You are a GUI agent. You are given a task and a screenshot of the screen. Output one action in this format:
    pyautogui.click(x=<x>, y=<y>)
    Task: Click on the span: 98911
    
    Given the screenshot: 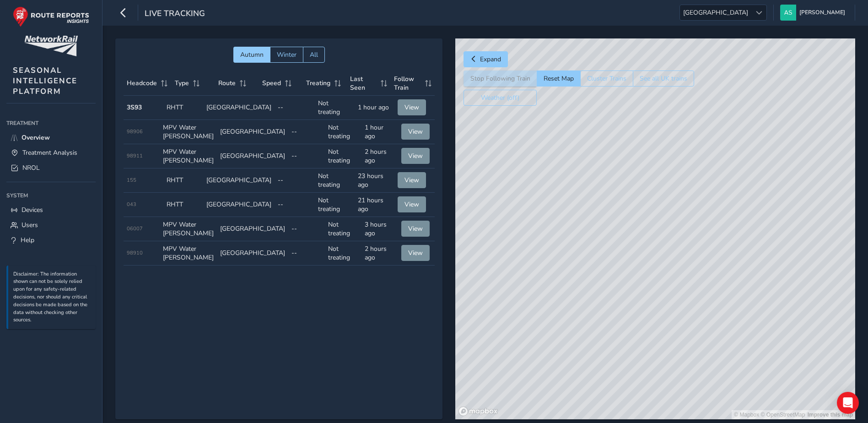 What is the action you would take?
    pyautogui.click(x=134, y=155)
    